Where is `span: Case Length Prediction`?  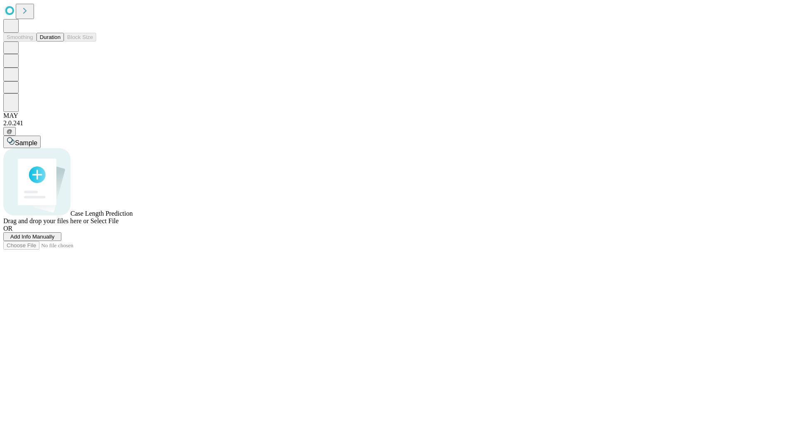 span: Case Length Prediction is located at coordinates (102, 213).